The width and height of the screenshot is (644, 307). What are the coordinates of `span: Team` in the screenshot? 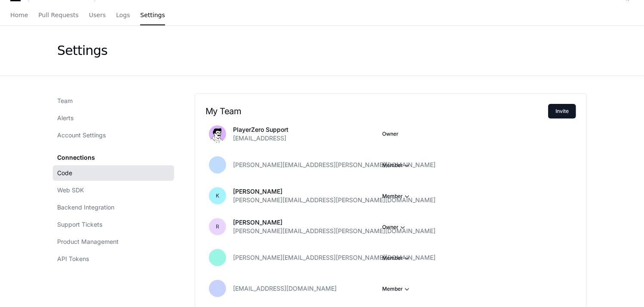 It's located at (65, 101).